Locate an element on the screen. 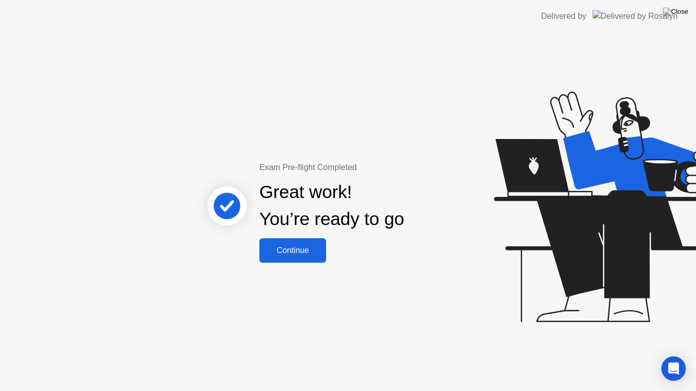 Image resolution: width=696 pixels, height=391 pixels. img: Close is located at coordinates (675, 12).